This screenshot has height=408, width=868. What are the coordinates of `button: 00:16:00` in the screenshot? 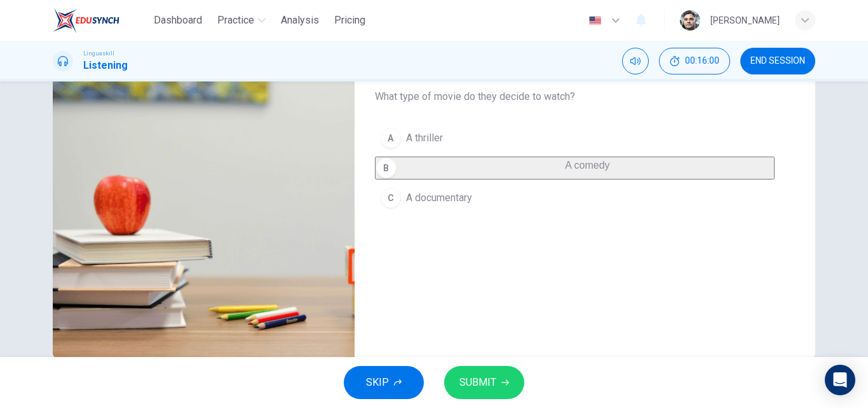 It's located at (694, 61).